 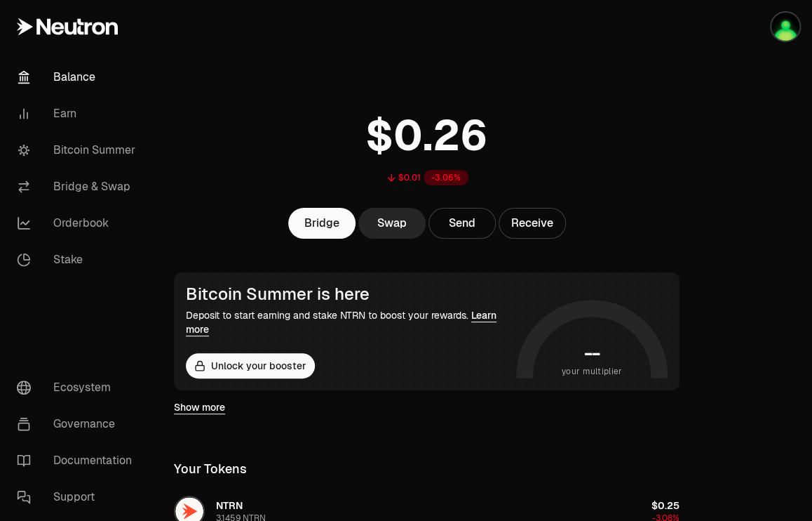 I want to click on div: Bitcoin Summer is here, so click(x=348, y=294).